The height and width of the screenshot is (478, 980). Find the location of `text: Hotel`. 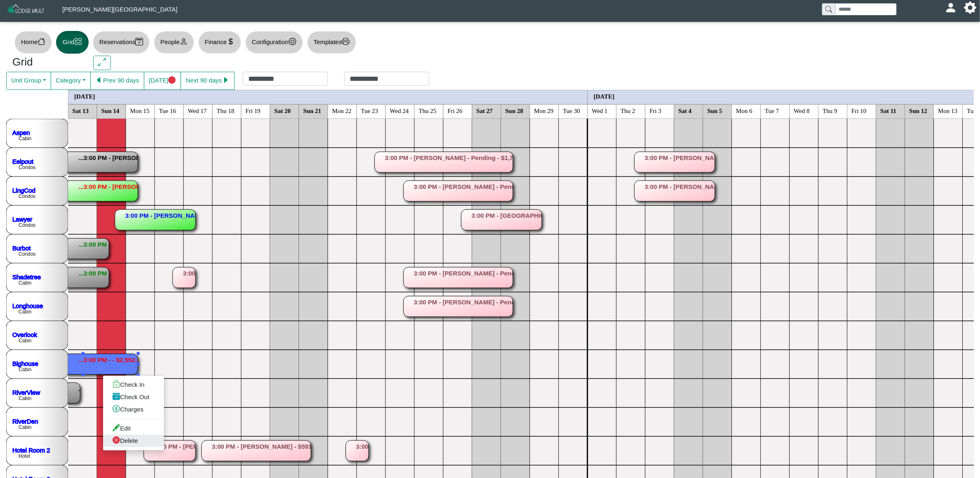

text: Hotel is located at coordinates (24, 456).